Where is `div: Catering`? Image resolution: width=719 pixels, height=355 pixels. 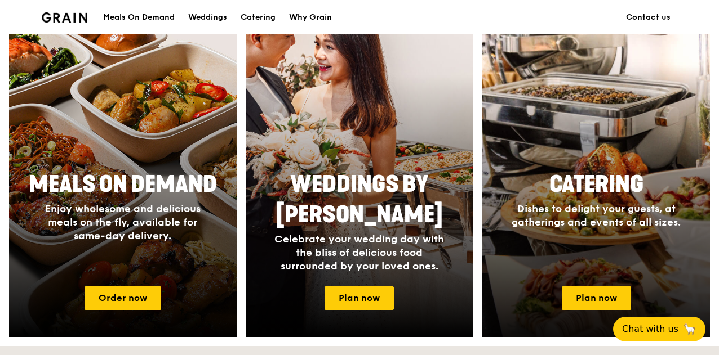 div: Catering is located at coordinates (258, 17).